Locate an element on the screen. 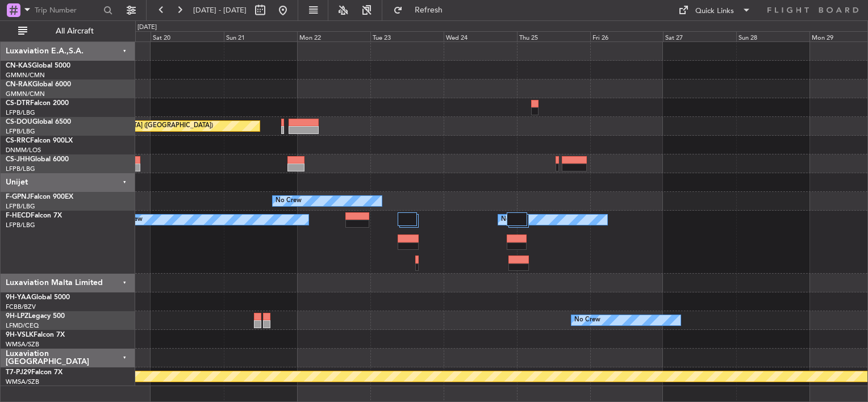  div: Mon 22 is located at coordinates (333, 36).